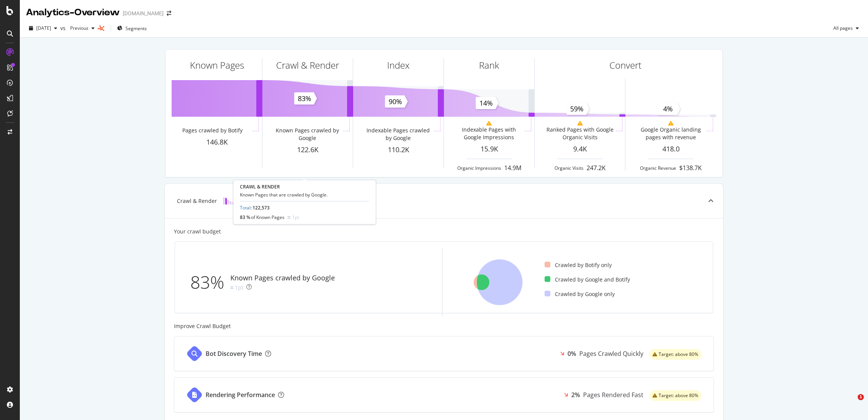 The width and height of the screenshot is (868, 420). What do you see at coordinates (307, 150) in the screenshot?
I see `div: 122.6K` at bounding box center [307, 150].